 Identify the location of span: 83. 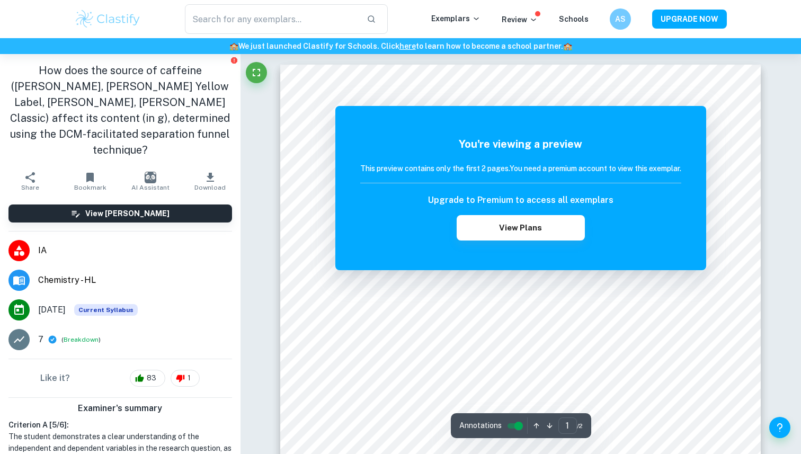
(152, 378).